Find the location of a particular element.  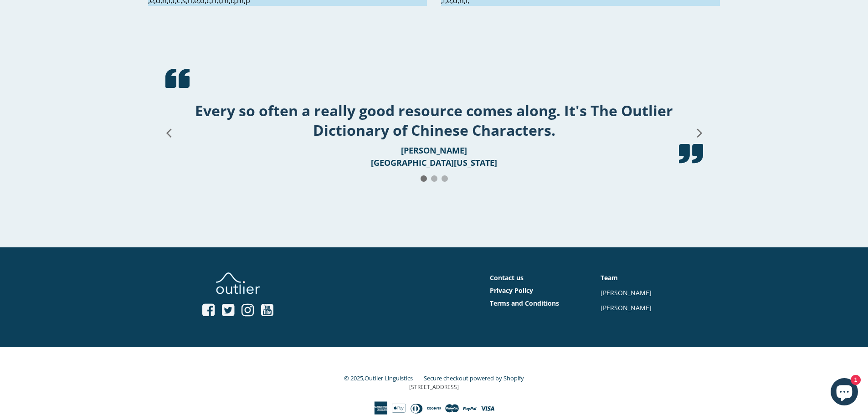

a: Contact us is located at coordinates (507, 278).